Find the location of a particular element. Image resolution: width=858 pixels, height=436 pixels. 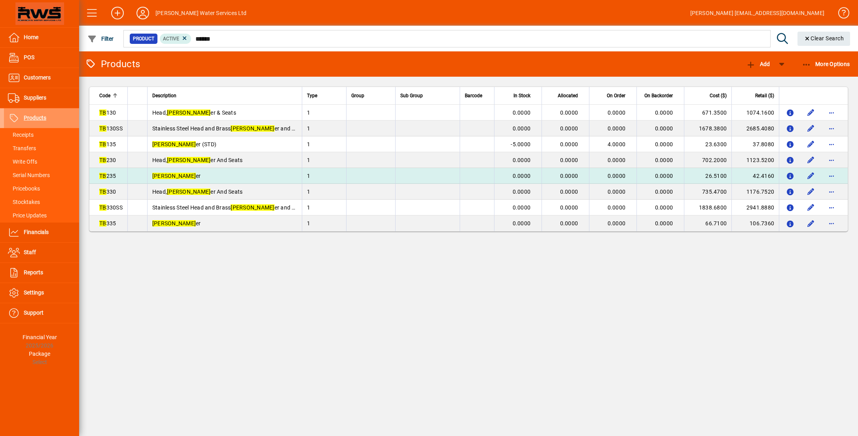

span: 330 is located at coordinates (108, 192).